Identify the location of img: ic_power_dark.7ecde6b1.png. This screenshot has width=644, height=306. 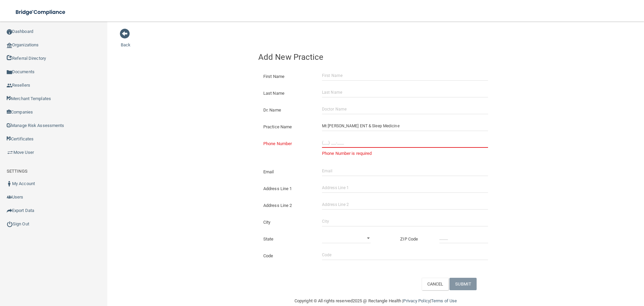
(10, 224).